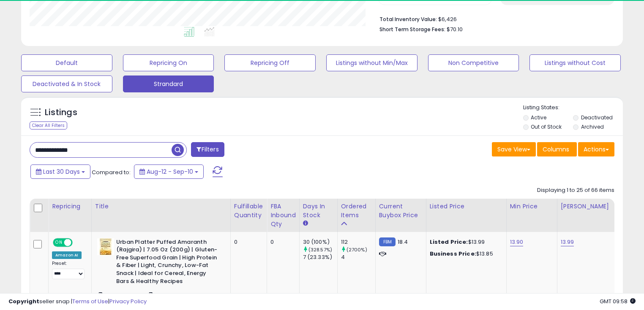 The image size is (644, 310). Describe the element at coordinates (48, 125) in the screenshot. I see `div: Clear All Filters` at that location.